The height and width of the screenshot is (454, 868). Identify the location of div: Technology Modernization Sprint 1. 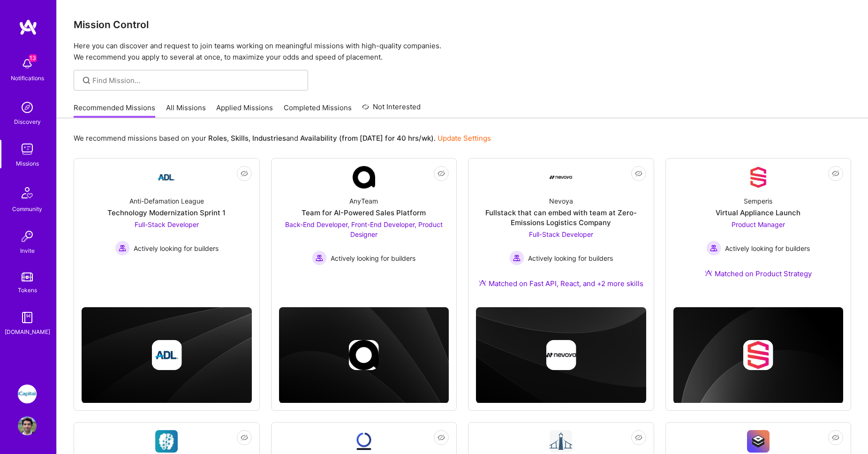
(167, 212).